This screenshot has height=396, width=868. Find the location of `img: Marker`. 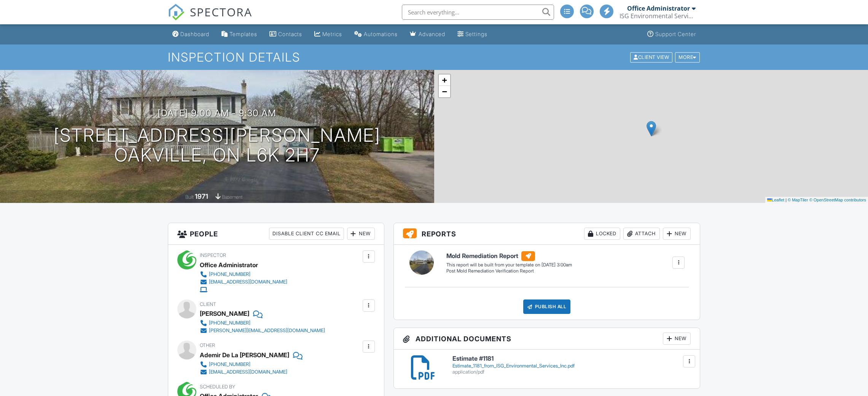

img: Marker is located at coordinates (651, 128).